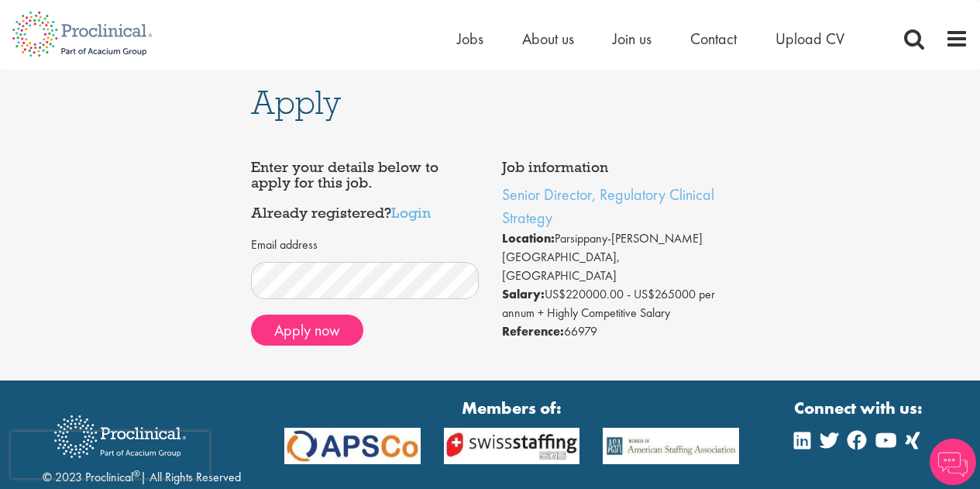  Describe the element at coordinates (633, 39) in the screenshot. I see `a: Join us` at that location.